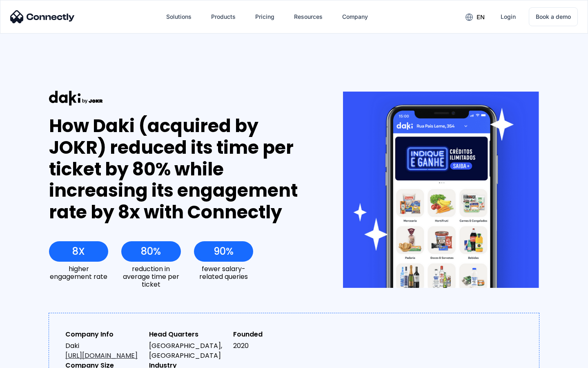  What do you see at coordinates (104, 351) in the screenshot?
I see `div: Daki` at bounding box center [104, 351].